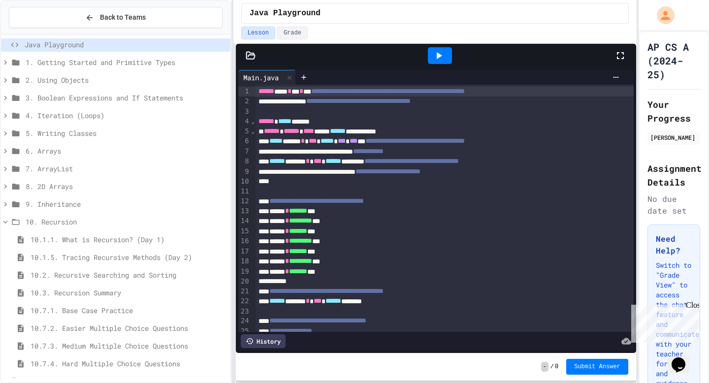 This screenshot has width=709, height=383. I want to click on span: 9. Inheritance, so click(126, 204).